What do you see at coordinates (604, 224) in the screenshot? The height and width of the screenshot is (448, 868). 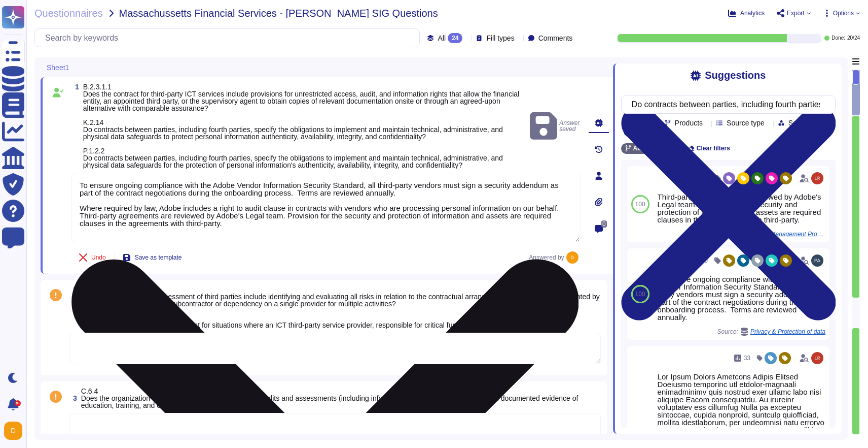 I see `span: 0` at bounding box center [604, 224].